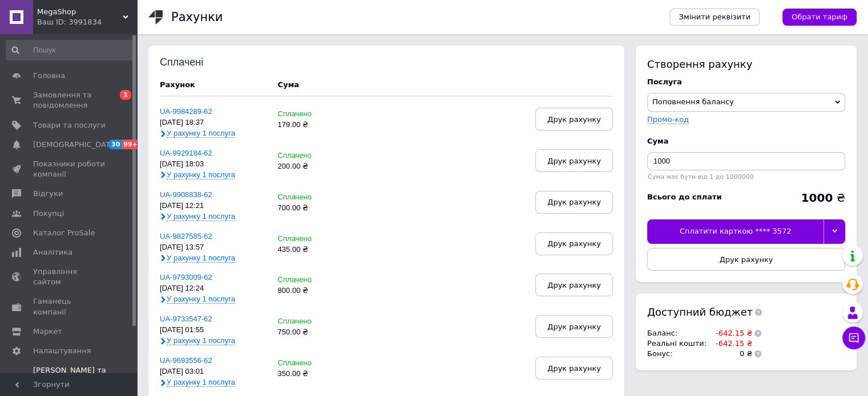  What do you see at coordinates (684, 198) in the screenshot?
I see `div: Всього до сплати` at bounding box center [684, 198].